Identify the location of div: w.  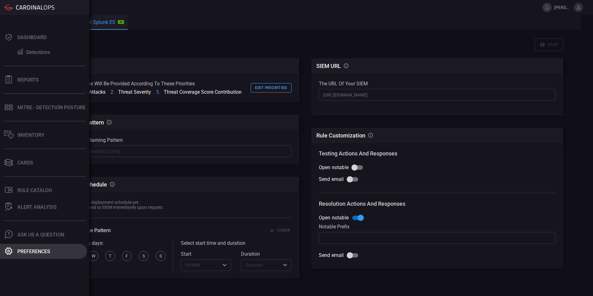
(93, 256).